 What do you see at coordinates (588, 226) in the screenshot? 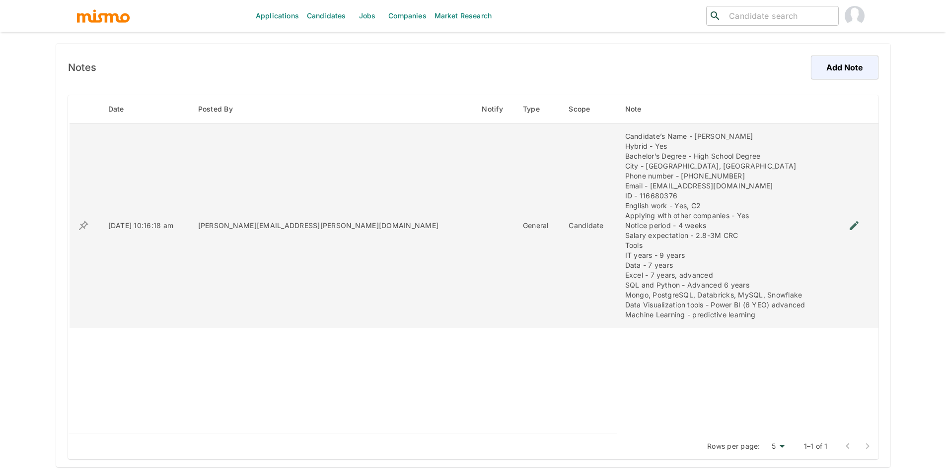
I see `td: Candidate` at bounding box center [588, 226].